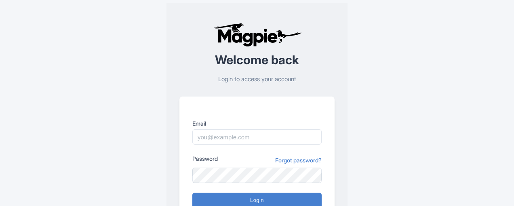 Image resolution: width=514 pixels, height=206 pixels. I want to click on img: logo-ab69f6fb50320c5b225c76a69d11143b.png, so click(257, 35).